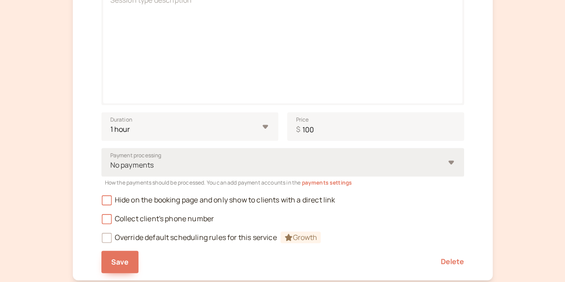 This screenshot has width=565, height=282. Describe the element at coordinates (301, 237) in the screenshot. I see `a: Growth` at that location.